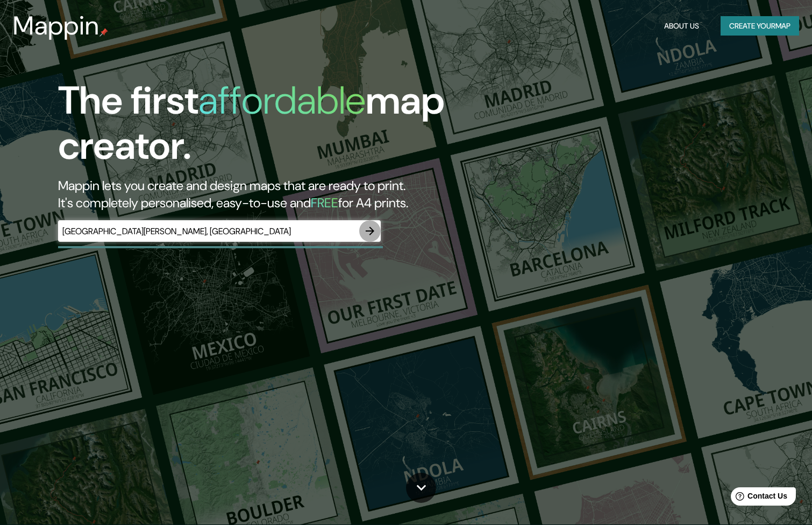  Describe the element at coordinates (51, 13) in the screenshot. I see `span: Contact Us` at that location.